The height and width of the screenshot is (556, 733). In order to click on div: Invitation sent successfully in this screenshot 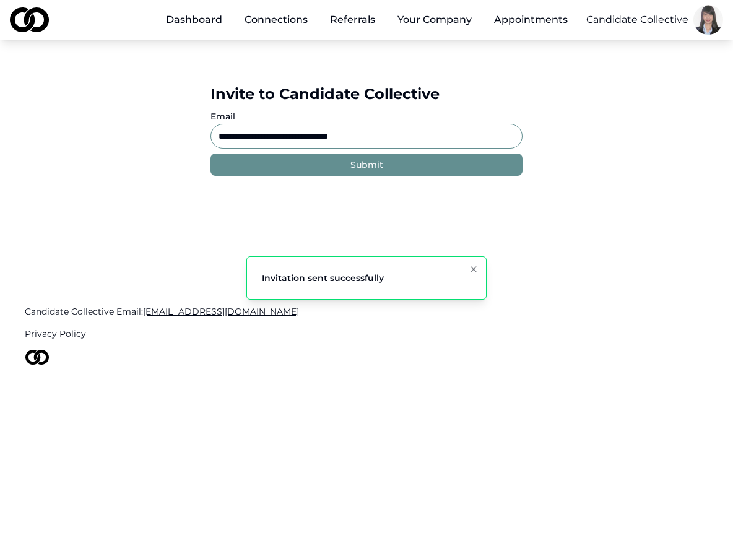, I will do `click(323, 278)`.